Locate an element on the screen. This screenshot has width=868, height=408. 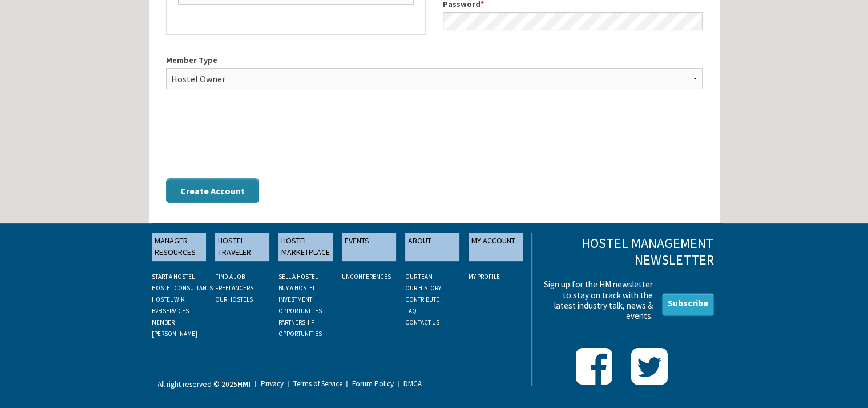
a: CONTACT US is located at coordinates (423, 322).